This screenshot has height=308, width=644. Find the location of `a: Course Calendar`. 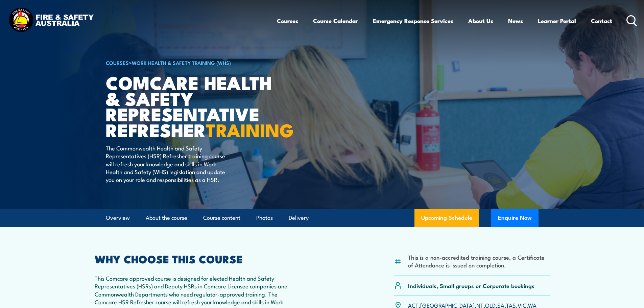

a: Course Calendar is located at coordinates (335, 21).